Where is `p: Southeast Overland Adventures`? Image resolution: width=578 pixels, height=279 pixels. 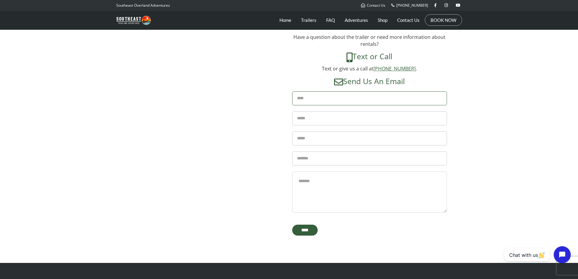 p: Southeast Overland Adventures is located at coordinates (143, 5).